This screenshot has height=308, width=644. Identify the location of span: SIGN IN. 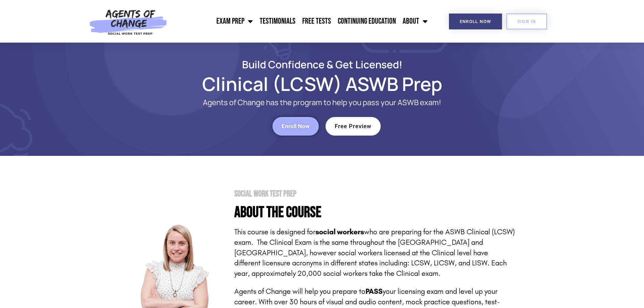
(527, 21).